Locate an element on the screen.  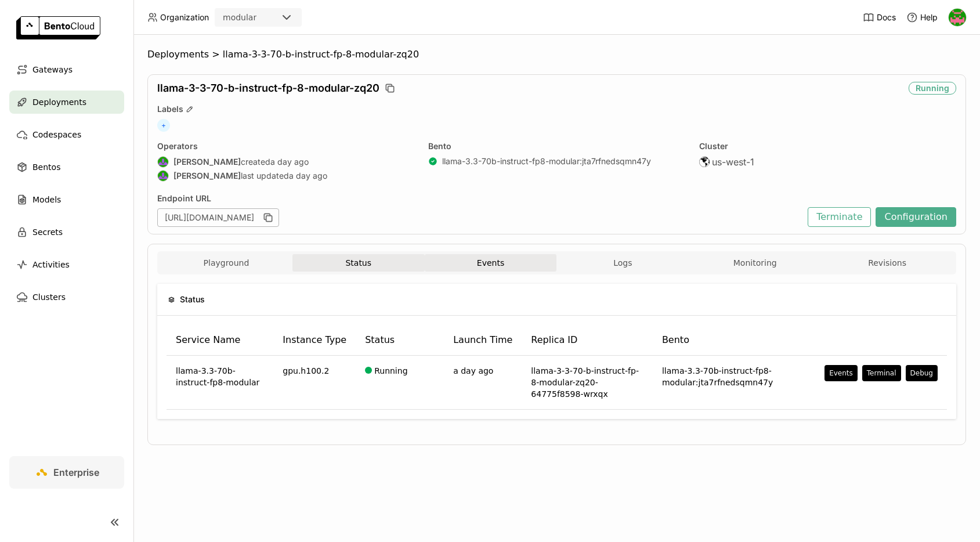
span: us-west-1 is located at coordinates (733, 162).